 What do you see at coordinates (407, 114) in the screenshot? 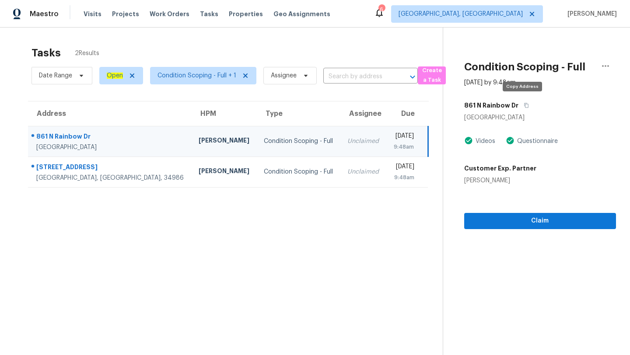
I see `th: Due` at bounding box center [407, 114].